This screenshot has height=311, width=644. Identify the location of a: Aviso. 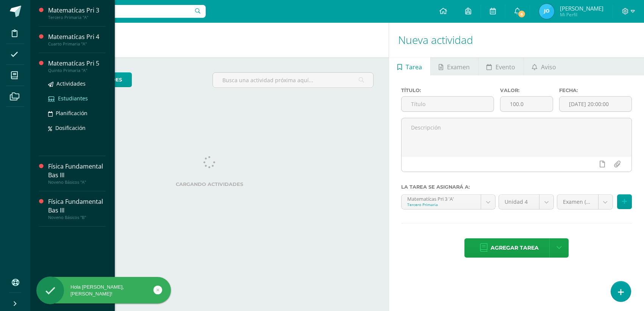
(544, 66).